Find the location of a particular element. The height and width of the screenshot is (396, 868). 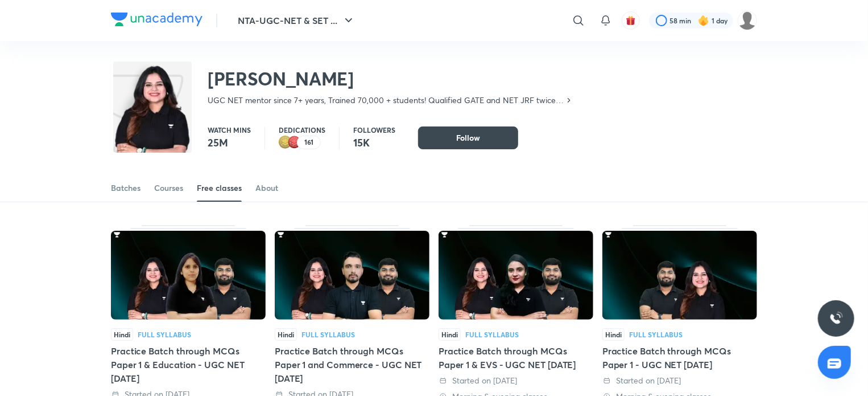

p: 15K is located at coordinates (375, 142).